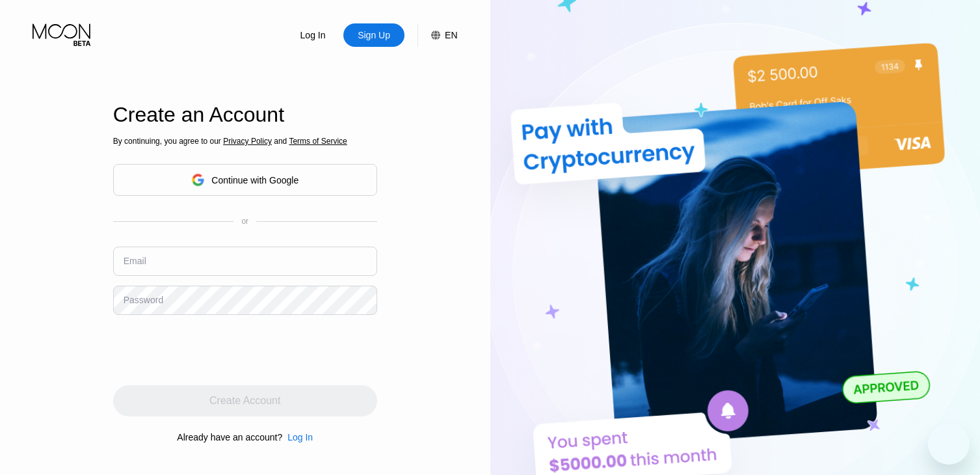  I want to click on div: Email, so click(134, 261).